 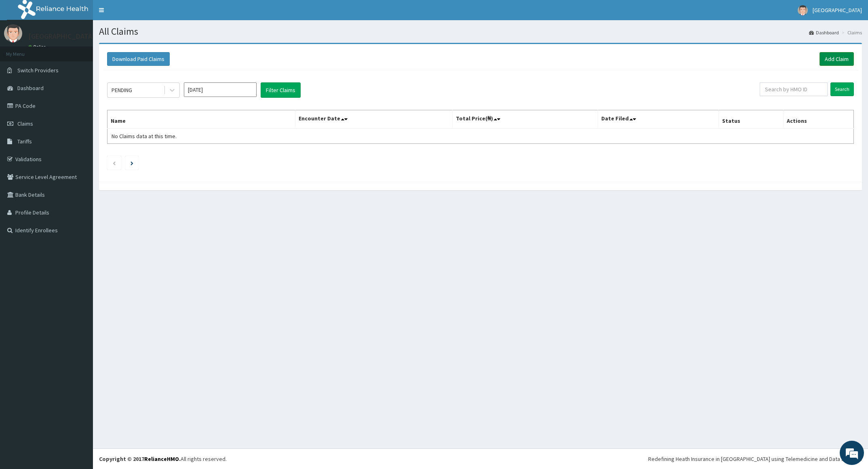 What do you see at coordinates (374, 120) in the screenshot?
I see `th: Encounter Date` at bounding box center [374, 120].